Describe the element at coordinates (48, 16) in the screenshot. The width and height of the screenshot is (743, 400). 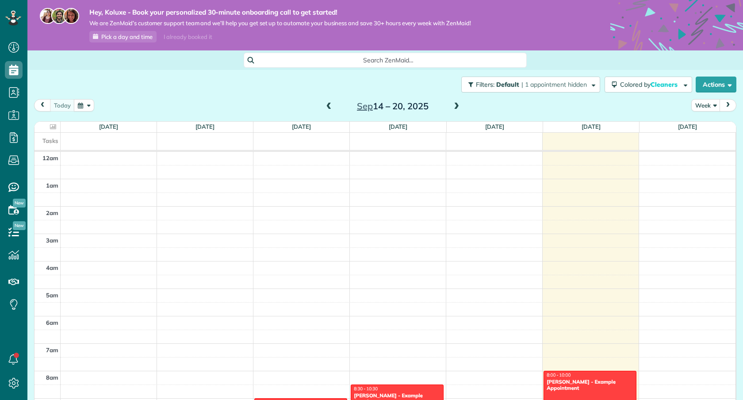
I see `img: maria-72a9807cf96188c08ef61303f053569d2e2a8a1cde33d635c8a3ac13582a053d.jpg` at that location.